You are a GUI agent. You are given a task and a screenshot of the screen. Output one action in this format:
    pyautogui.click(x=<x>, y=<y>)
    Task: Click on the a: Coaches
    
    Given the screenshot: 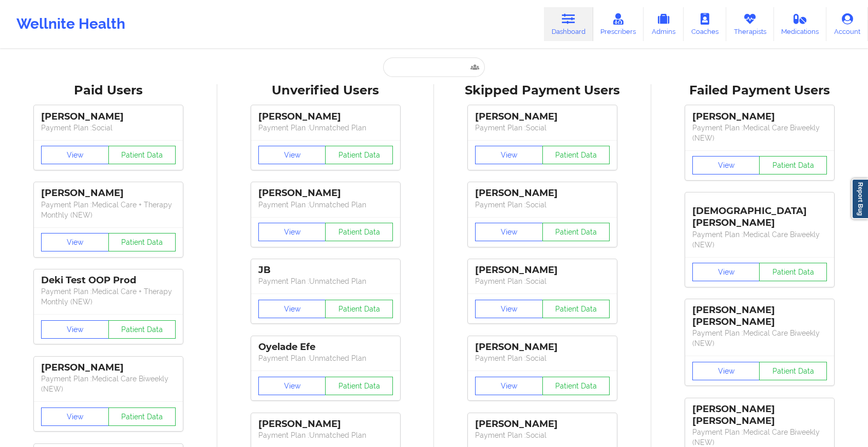 What is the action you would take?
    pyautogui.click(x=704, y=24)
    